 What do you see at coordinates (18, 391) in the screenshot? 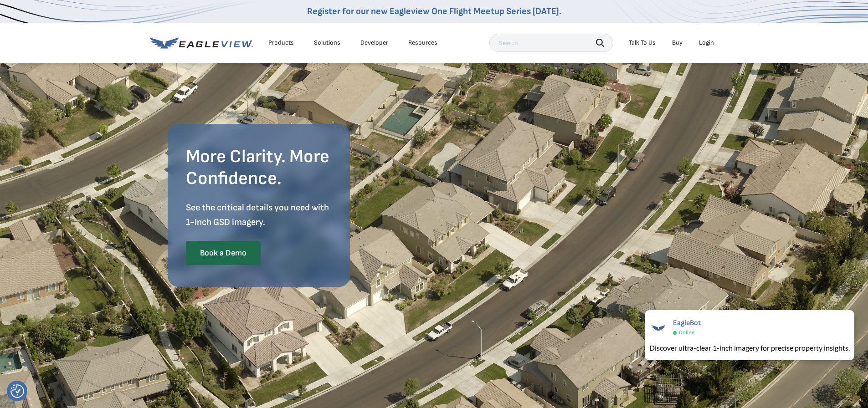
I see `img: Revisit consent button` at bounding box center [18, 391].